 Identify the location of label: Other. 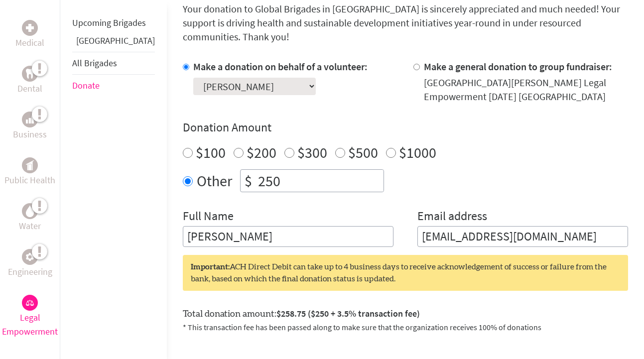
(214, 181).